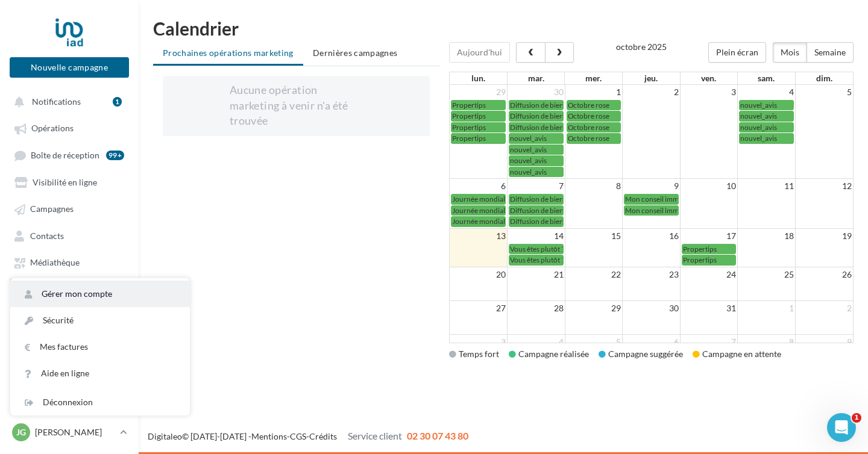 Image resolution: width=868 pixels, height=454 pixels. Describe the element at coordinates (67, 101) in the screenshot. I see `button: Notifications 1` at that location.